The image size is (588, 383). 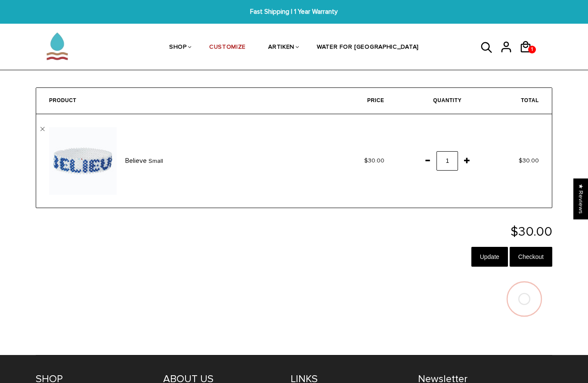 I want to click on a: CUSTOMIZE, so click(x=227, y=48).